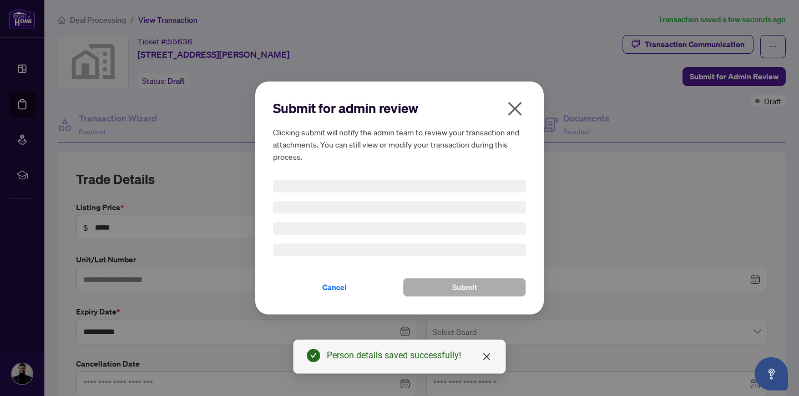 This screenshot has width=799, height=396. I want to click on a: Close, so click(487, 357).